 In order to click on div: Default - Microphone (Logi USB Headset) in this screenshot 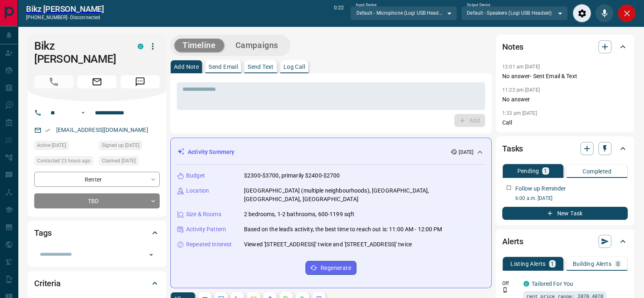, I will do `click(403, 13)`.